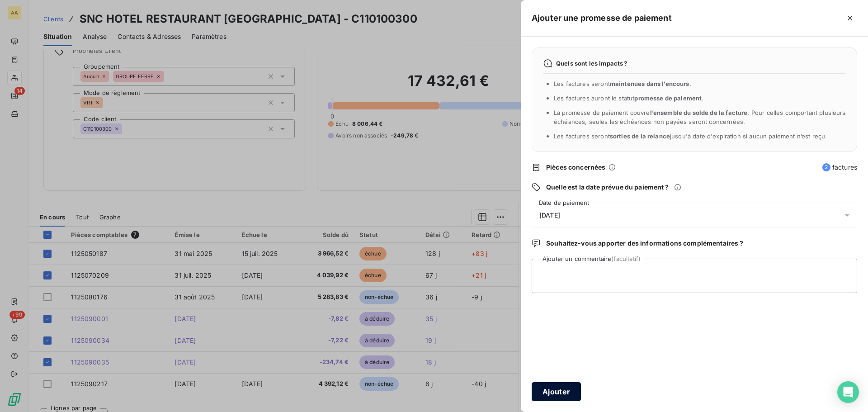  I want to click on span: 2, so click(826, 167).